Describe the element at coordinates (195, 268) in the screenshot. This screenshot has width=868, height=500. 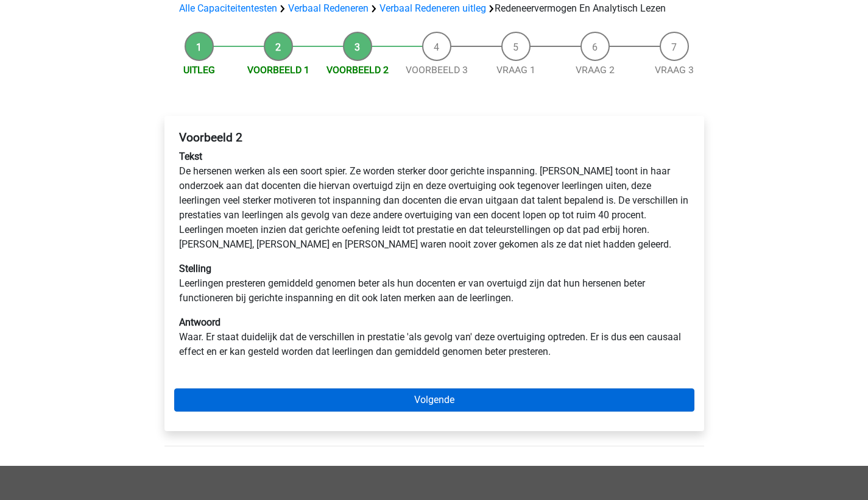
I see `b: Stelling` at that location.